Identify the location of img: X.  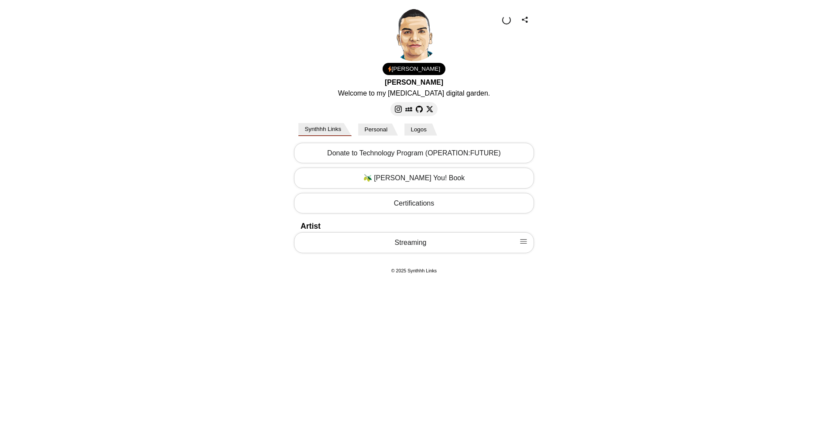
(430, 109).